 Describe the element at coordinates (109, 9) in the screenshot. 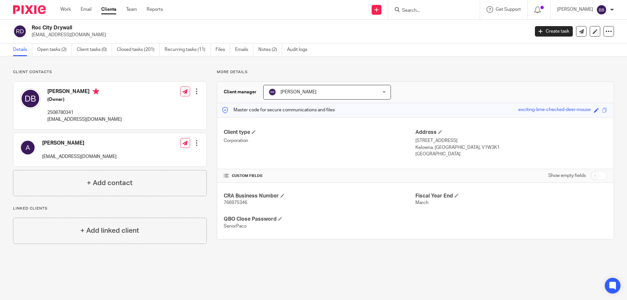

I see `a: Clients` at that location.